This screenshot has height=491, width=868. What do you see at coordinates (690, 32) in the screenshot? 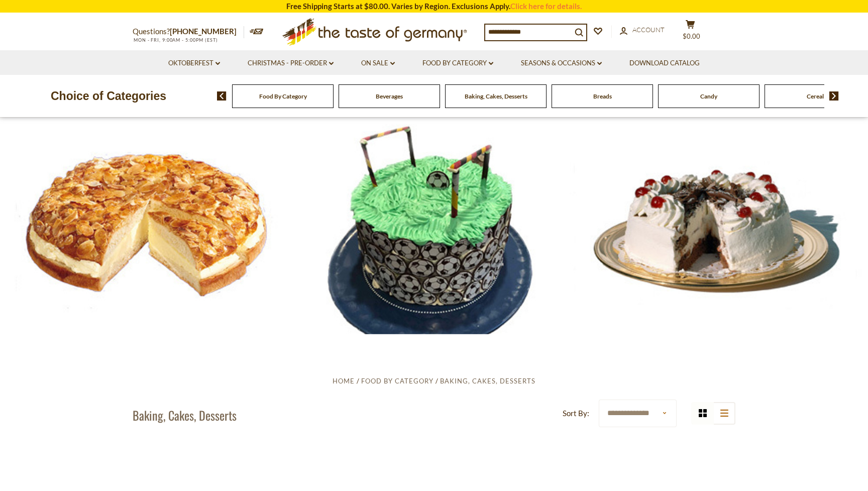
I see `button: $0.00` at bounding box center [690, 32].